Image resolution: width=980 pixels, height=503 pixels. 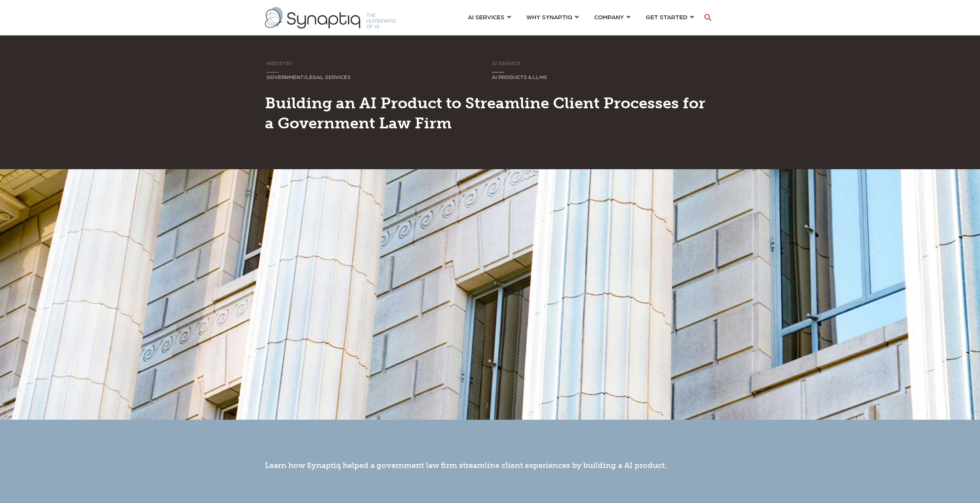 I want to click on span: GET STARTED, so click(x=666, y=16).